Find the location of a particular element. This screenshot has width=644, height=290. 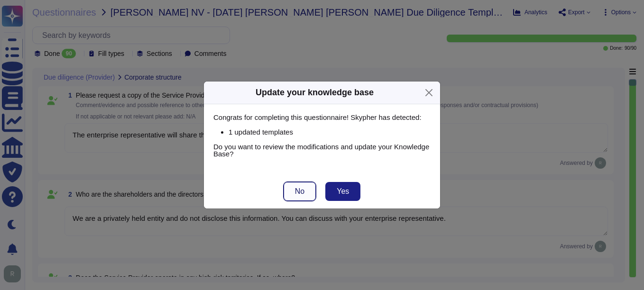

span: Yes is located at coordinates (343, 192).